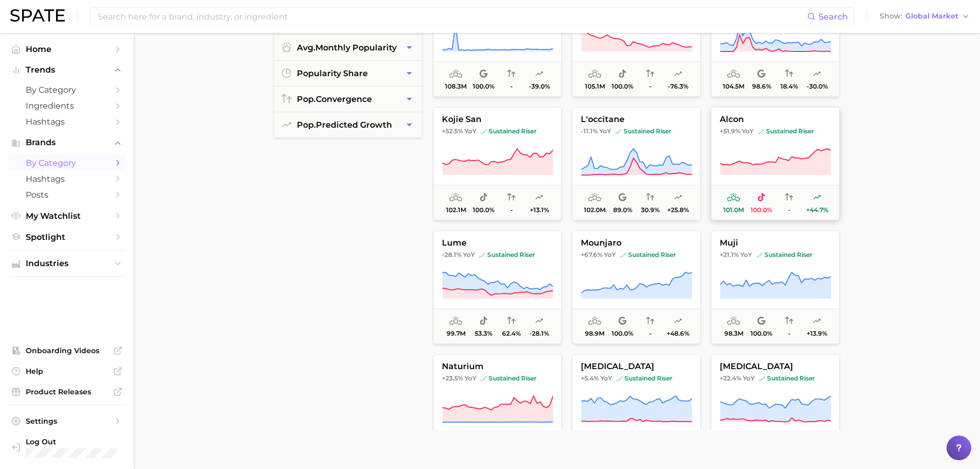 Image resolution: width=980 pixels, height=469 pixels. What do you see at coordinates (678, 334) in the screenshot?
I see `span: +48.6%` at bounding box center [678, 334].